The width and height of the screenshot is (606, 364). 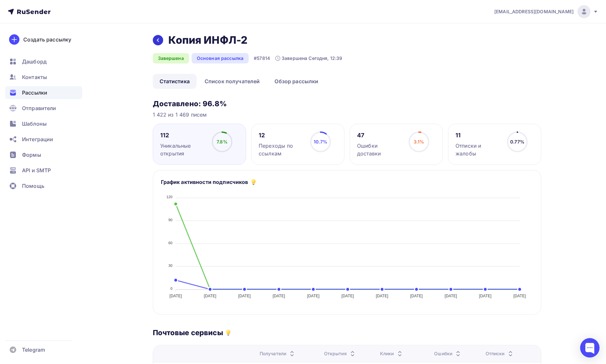 I want to click on div: Ошибки доставки, so click(x=380, y=149).